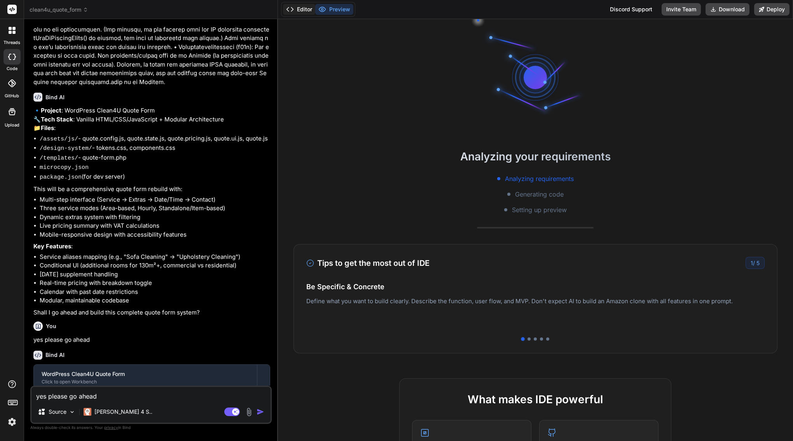  What do you see at coordinates (752, 263) in the screenshot?
I see `span: 1` at bounding box center [752, 263].